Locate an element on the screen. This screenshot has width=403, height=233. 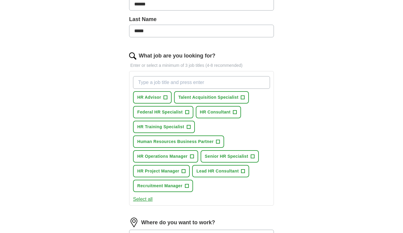
label: Last Name is located at coordinates (201, 19).